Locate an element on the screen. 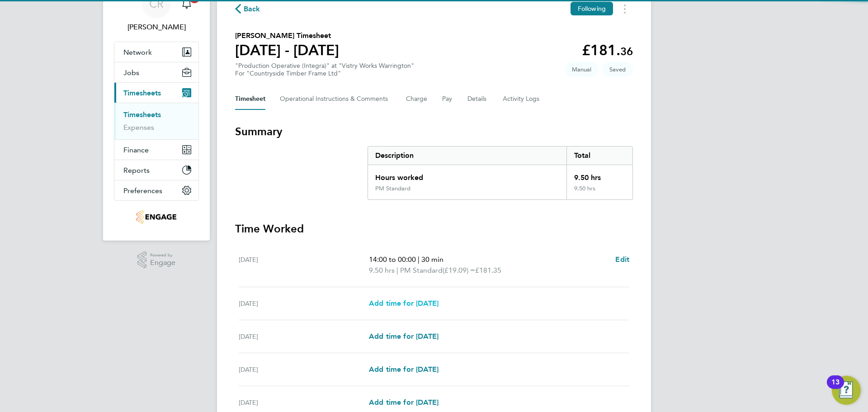 Image resolution: width=868 pixels, height=412 pixels. div: Description is located at coordinates (467, 156).